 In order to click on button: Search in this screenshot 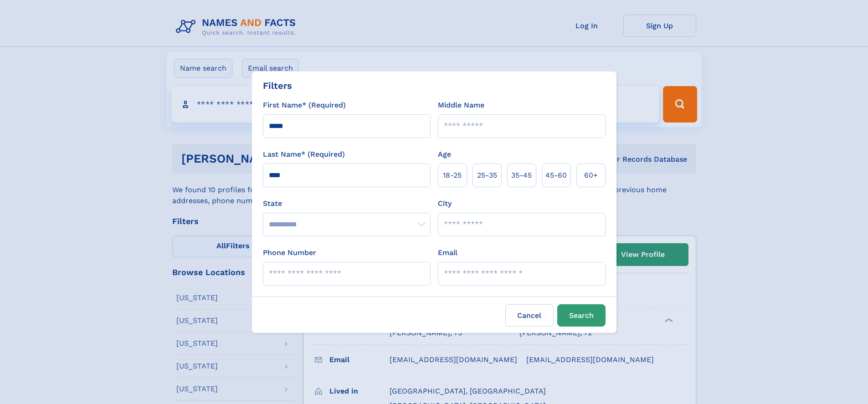, I will do `click(581, 315)`.